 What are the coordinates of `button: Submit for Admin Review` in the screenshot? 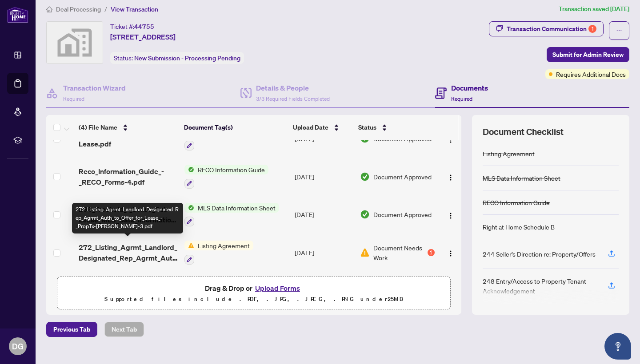 It's located at (588, 55).